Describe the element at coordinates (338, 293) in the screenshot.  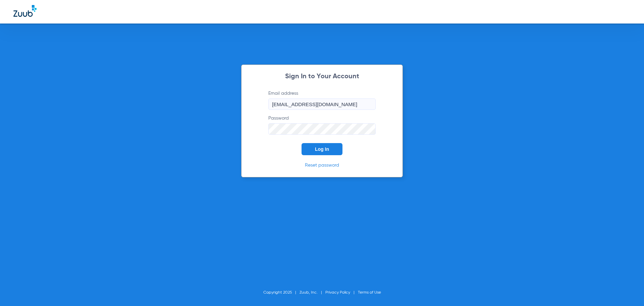
I see `a: Privacy Policy` at that location.